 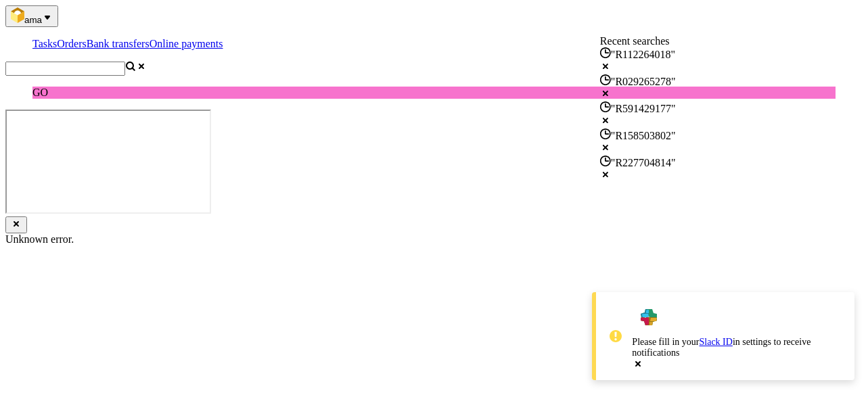 I want to click on span: "R029265278", so click(x=643, y=81).